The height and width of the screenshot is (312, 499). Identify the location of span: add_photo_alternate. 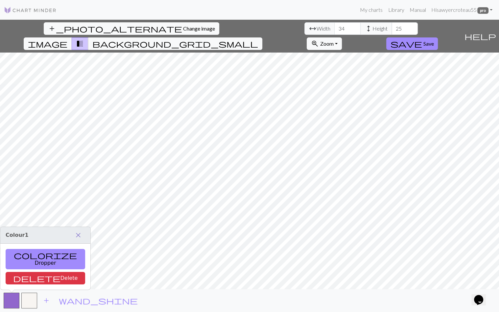
(115, 29).